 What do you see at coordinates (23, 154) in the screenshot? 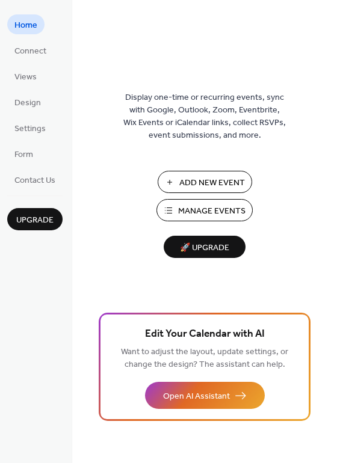
I see `span: Form` at bounding box center [23, 154].